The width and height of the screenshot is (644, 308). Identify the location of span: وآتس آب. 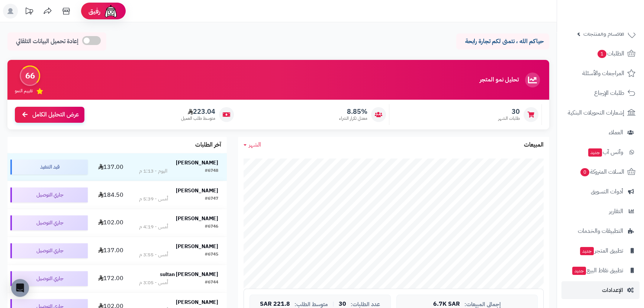
(605, 152).